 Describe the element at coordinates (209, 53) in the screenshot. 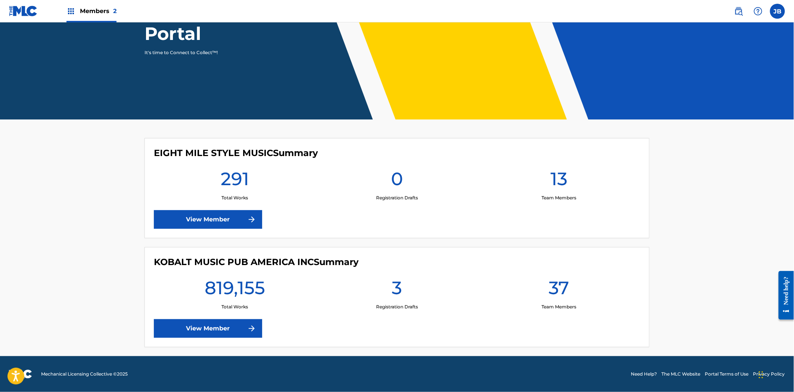

I see `p: It's time to Connect to Collect™!` at that location.